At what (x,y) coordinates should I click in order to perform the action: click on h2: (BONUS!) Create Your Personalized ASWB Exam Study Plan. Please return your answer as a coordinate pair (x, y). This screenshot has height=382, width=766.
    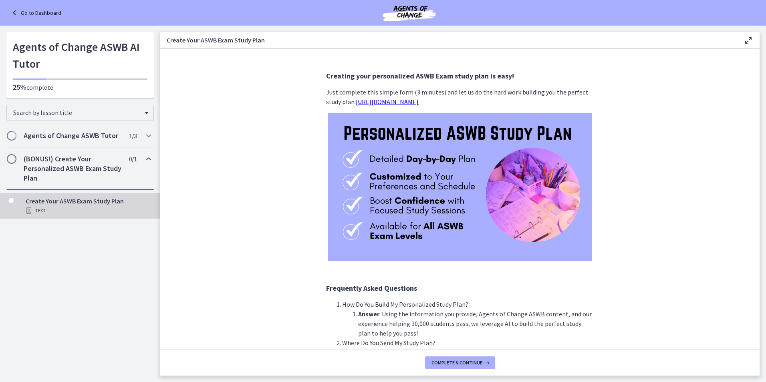
    Looking at the image, I should click on (73, 169).